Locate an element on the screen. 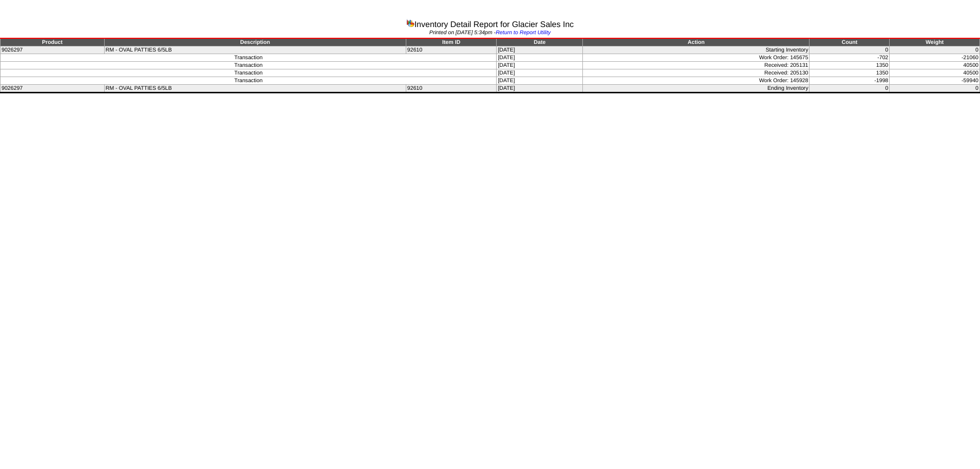 This screenshot has height=469, width=980. td: Starting Inventory is located at coordinates (696, 50).